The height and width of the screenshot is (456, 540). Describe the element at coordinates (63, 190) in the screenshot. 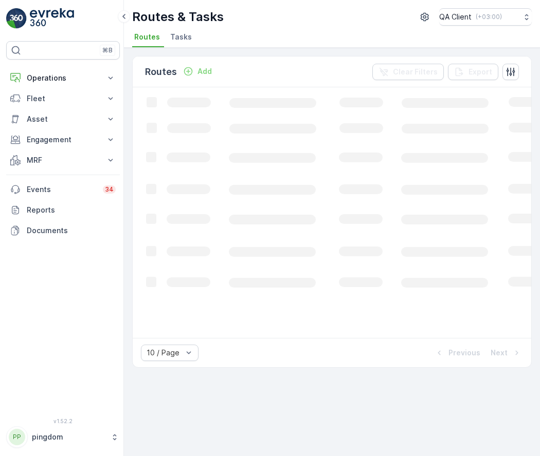

I see `a: Events34` at that location.